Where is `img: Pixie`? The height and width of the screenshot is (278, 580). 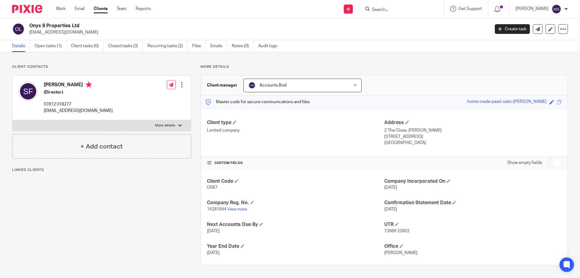 img: Pixie is located at coordinates (27, 9).